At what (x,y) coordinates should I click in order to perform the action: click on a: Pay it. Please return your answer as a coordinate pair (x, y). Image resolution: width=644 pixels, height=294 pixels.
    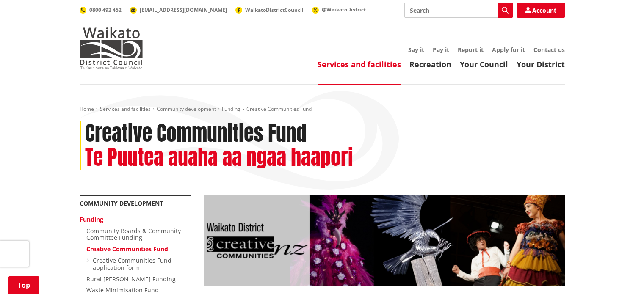
    Looking at the image, I should click on (441, 50).